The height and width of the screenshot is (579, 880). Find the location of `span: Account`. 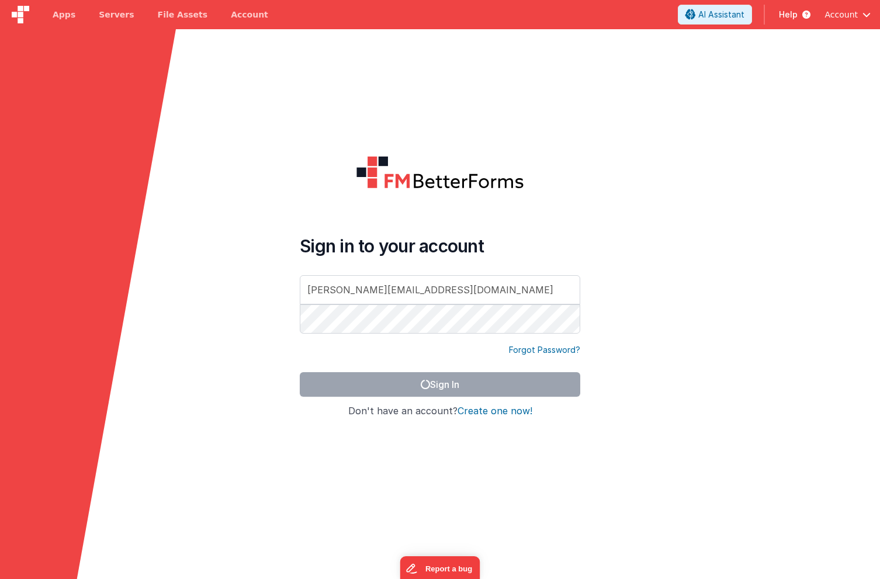

span: Account is located at coordinates (841, 15).